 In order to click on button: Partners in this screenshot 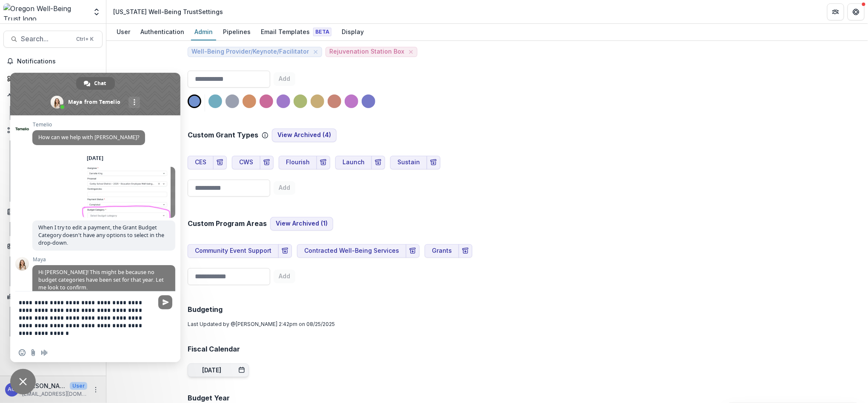, I will do `click(835, 12)`.